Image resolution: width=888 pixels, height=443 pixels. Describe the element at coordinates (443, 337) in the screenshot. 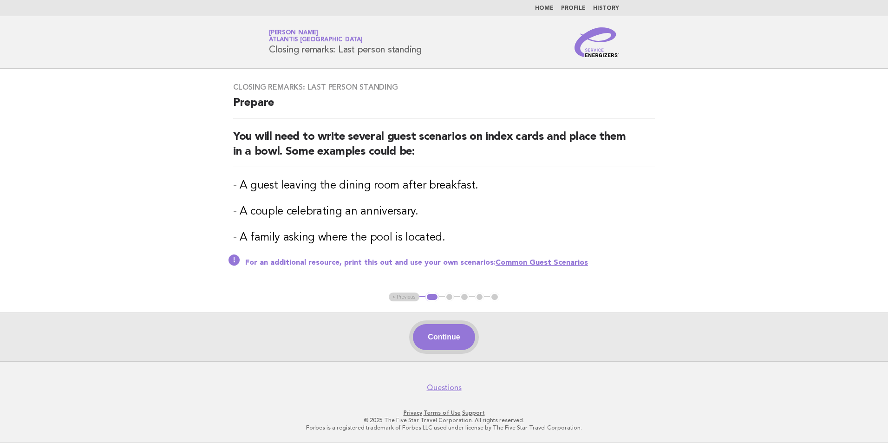

I see `button: Continue` at that location.